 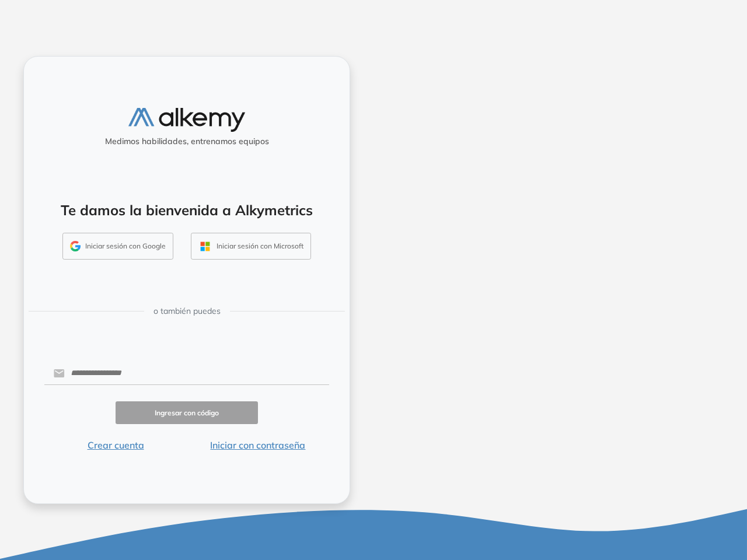 I want to click on h4: Te damos la bienvenida a Alkymetrics, so click(x=187, y=210).